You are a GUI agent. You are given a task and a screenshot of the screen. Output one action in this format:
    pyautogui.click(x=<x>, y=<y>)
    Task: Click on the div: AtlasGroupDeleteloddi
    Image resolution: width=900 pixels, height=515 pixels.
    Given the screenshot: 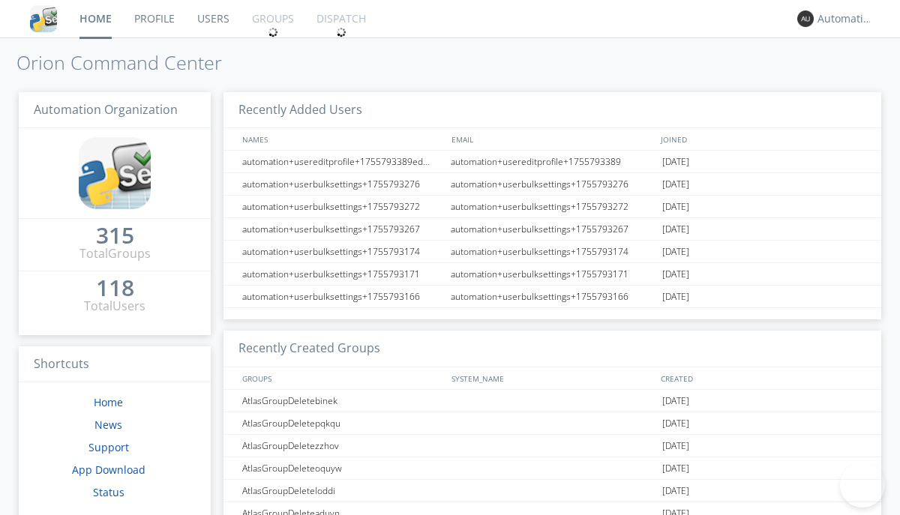 What is the action you would take?
    pyautogui.click(x=342, y=490)
    